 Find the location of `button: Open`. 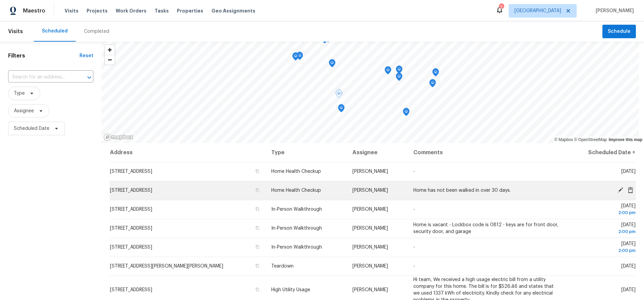

button: Open is located at coordinates (89, 77).